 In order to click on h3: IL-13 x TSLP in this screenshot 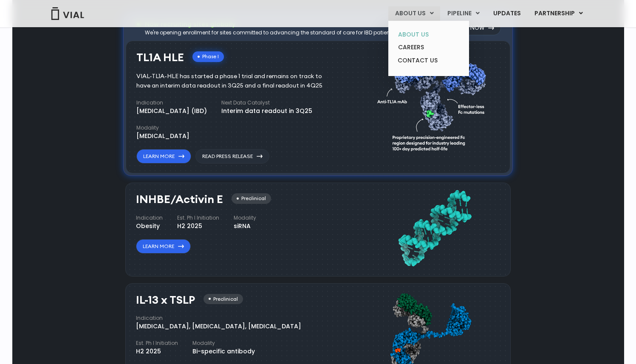, I will do `click(165, 300)`.